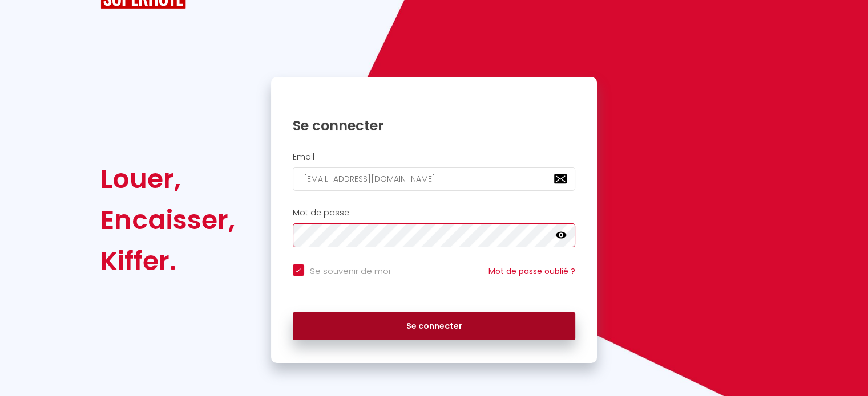 This screenshot has width=868, height=396. Describe the element at coordinates (434, 212) in the screenshot. I see `h2: Mot de passe` at that location.